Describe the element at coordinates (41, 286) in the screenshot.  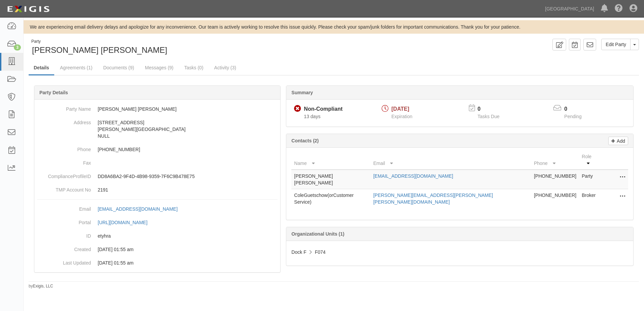
I see `small: by` at that location.